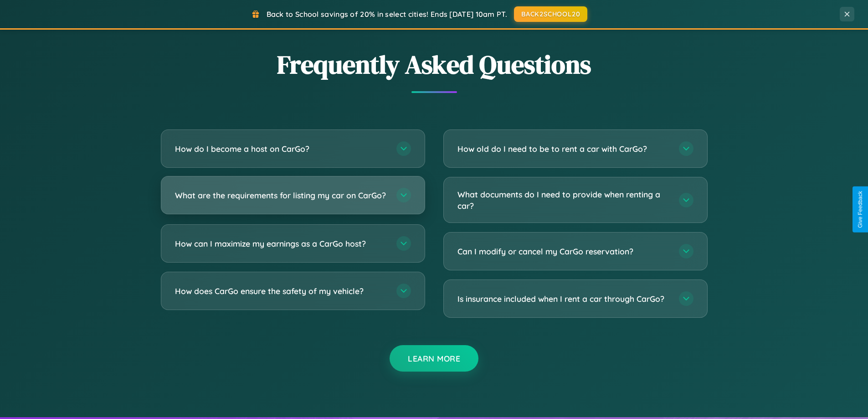 The width and height of the screenshot is (868, 419). I want to click on h3: How does CarGo ensure the safety of my vehicle?, so click(281, 291).